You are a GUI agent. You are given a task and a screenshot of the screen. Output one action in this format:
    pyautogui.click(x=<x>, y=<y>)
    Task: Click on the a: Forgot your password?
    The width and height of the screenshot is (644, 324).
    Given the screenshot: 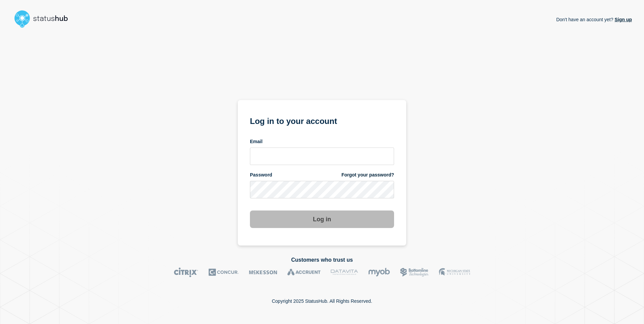 What is the action you would take?
    pyautogui.click(x=368, y=175)
    